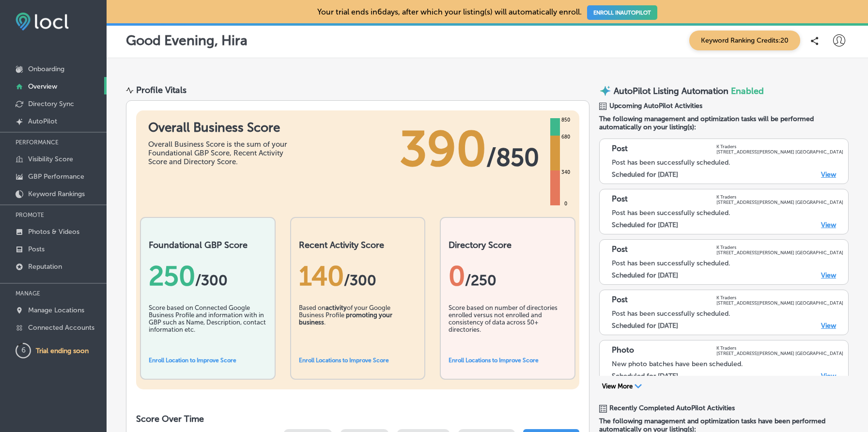 The height and width of the screenshot is (432, 868). What do you see at coordinates (46, 69) in the screenshot?
I see `p: Onboarding` at bounding box center [46, 69].